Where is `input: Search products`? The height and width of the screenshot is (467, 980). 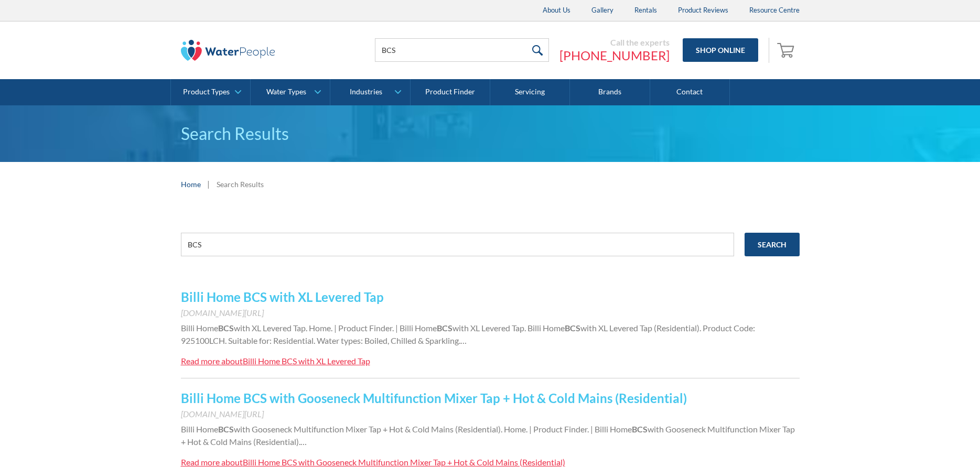 input: Search products is located at coordinates (462, 50).